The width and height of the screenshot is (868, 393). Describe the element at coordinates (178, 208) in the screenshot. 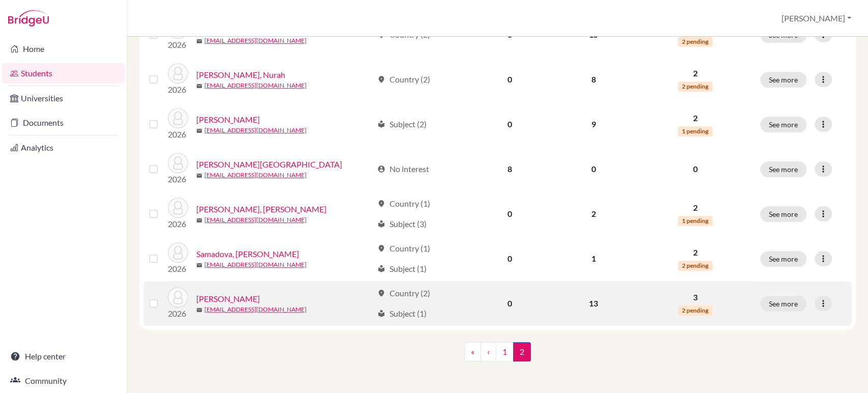

I see `img: Sabik, Ahmed Taha` at that location.